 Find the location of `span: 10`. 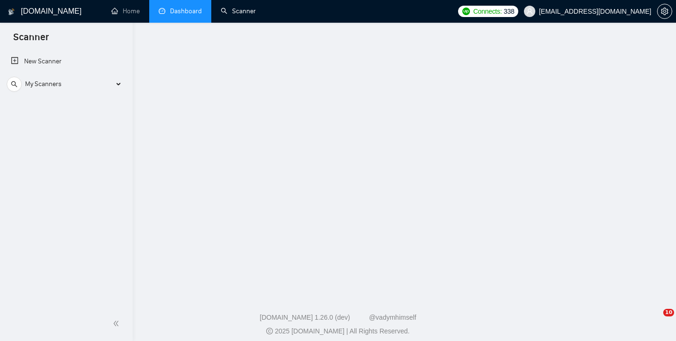

span: 10 is located at coordinates (668, 313).